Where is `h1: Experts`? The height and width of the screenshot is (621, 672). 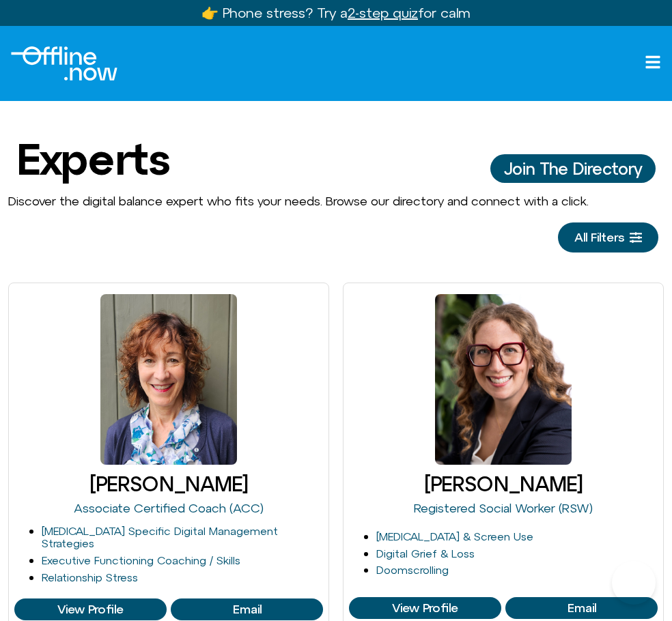 h1: Experts is located at coordinates (93, 159).